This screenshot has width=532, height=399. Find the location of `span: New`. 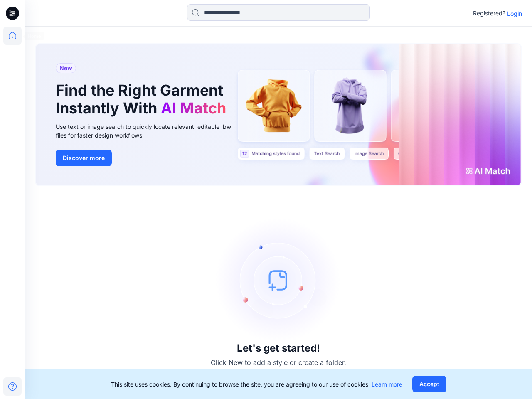

span: New is located at coordinates (65, 68).